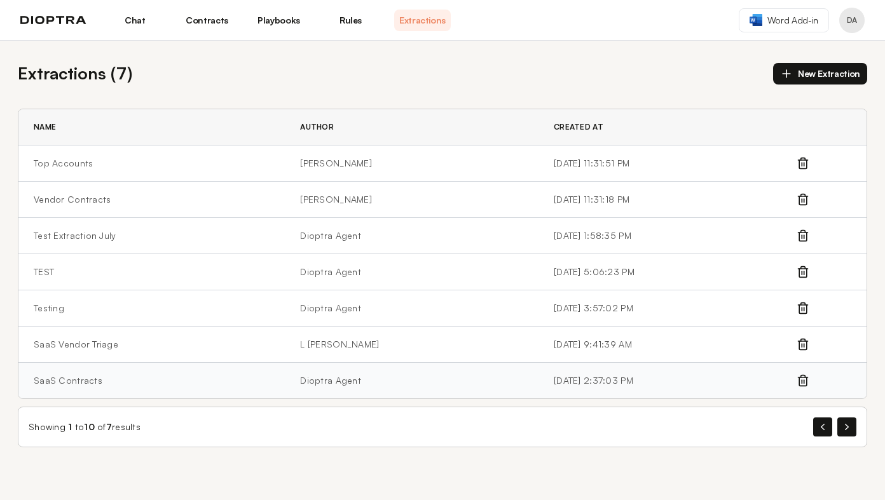 Image resolution: width=885 pixels, height=500 pixels. Describe the element at coordinates (151, 200) in the screenshot. I see `td: Vendor Contracts` at that location.